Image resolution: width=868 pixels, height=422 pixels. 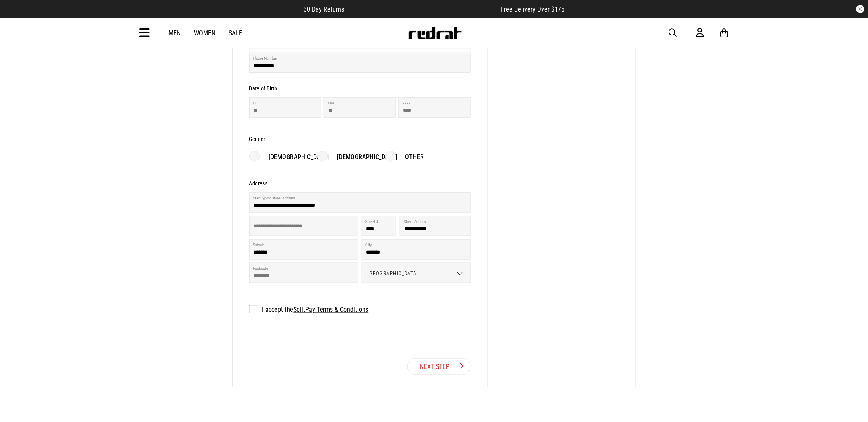 I want to click on img: Redrat logo, so click(x=435, y=33).